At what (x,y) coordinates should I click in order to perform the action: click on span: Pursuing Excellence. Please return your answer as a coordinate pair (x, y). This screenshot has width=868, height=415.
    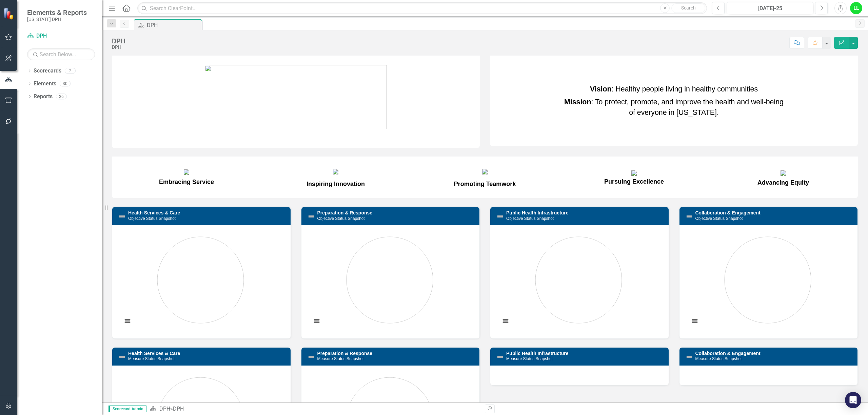
    Looking at the image, I should click on (634, 177).